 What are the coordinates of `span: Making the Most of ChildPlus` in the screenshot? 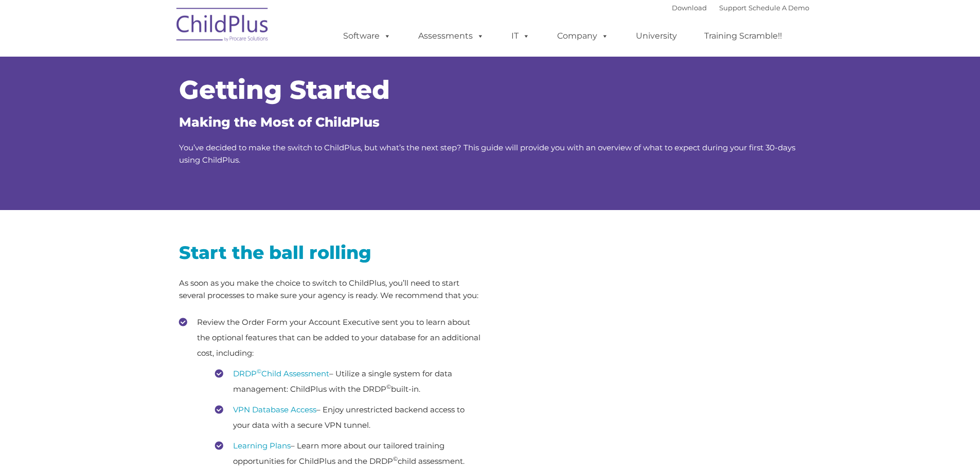 It's located at (279, 122).